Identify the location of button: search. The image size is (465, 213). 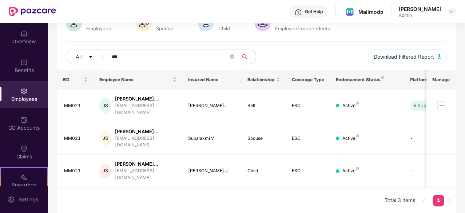
(247, 57).